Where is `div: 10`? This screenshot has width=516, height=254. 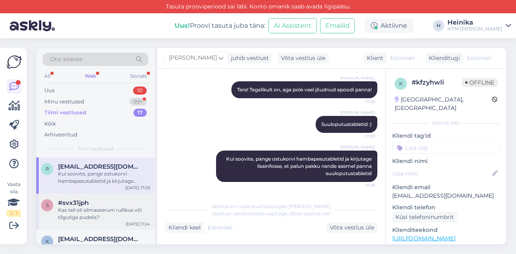
div: 10 is located at coordinates (140, 91).